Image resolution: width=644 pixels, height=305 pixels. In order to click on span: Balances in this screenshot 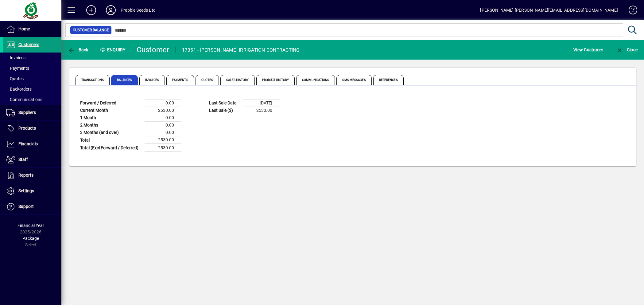, I will do `click(124, 80)`.